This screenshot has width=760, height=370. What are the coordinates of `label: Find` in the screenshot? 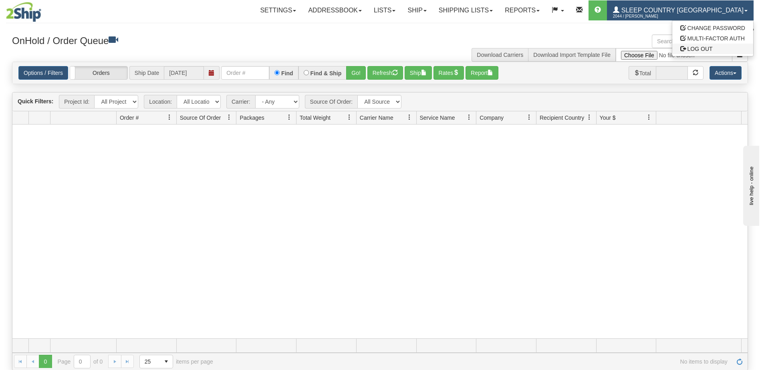 It's located at (287, 73).